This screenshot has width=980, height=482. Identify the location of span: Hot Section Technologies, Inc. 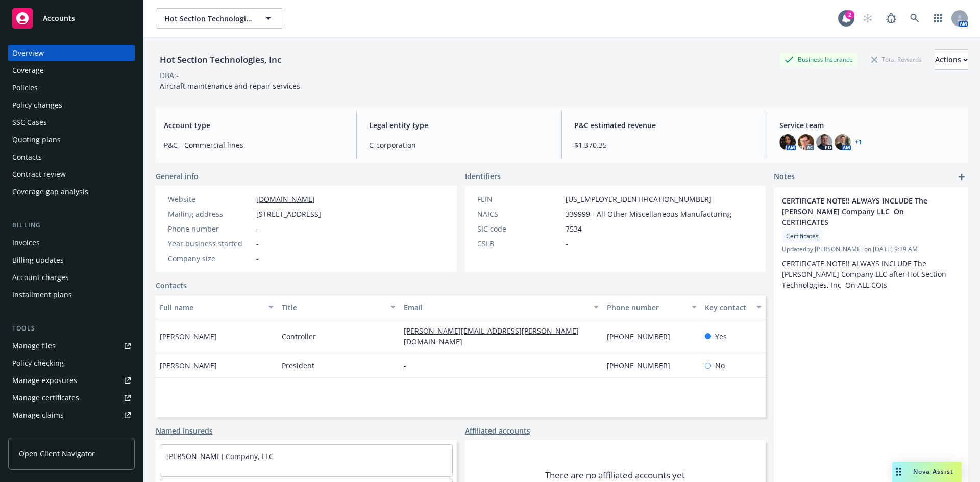
(208, 18).